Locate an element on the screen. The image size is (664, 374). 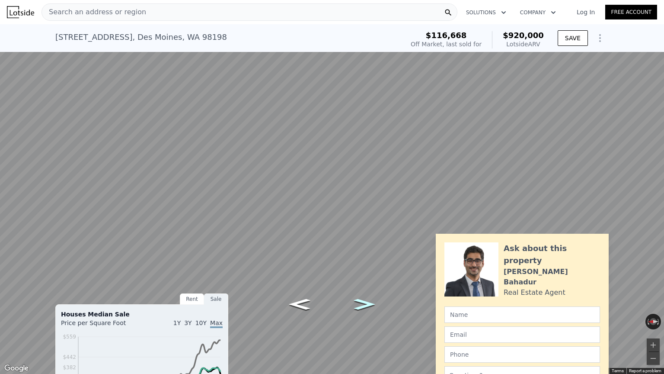
span: 10Y is located at coordinates (201, 323).